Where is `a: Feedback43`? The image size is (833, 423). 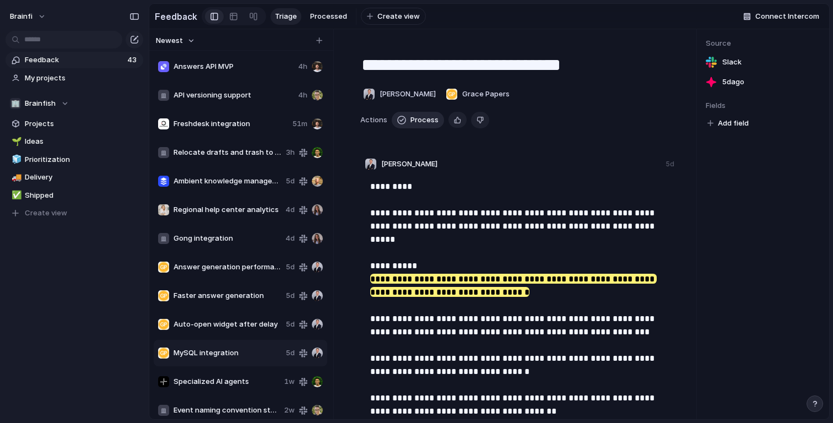 a: Feedback43 is located at coordinates (74, 60).